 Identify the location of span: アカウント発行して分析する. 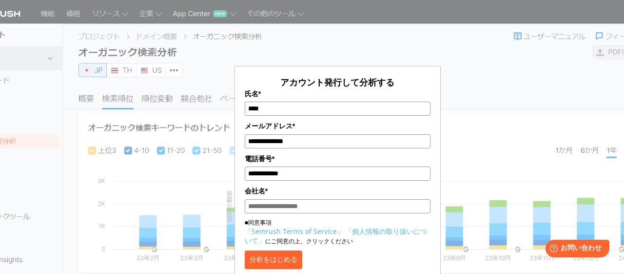
(338, 82).